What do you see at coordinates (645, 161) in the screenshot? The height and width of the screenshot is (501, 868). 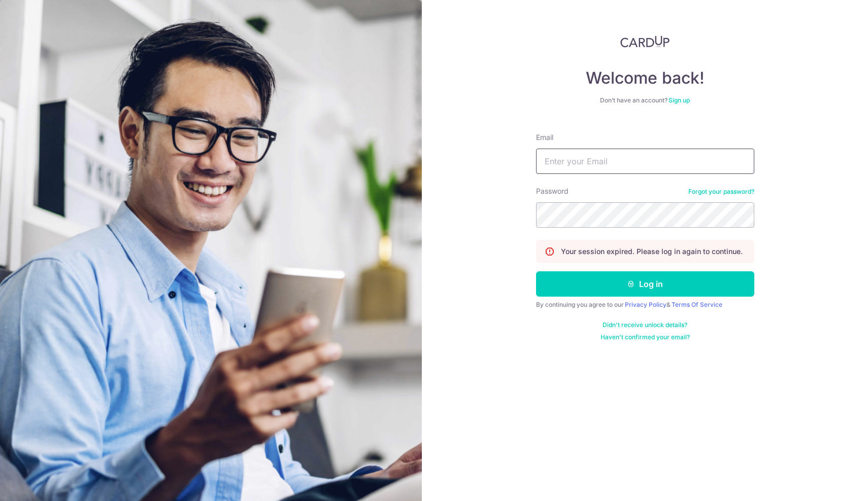 I see `input: Enter your Email` at bounding box center [645, 161].